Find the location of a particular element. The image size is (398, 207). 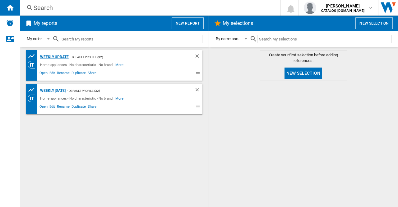

img: alerts-logo.svg is located at coordinates (10, 23).